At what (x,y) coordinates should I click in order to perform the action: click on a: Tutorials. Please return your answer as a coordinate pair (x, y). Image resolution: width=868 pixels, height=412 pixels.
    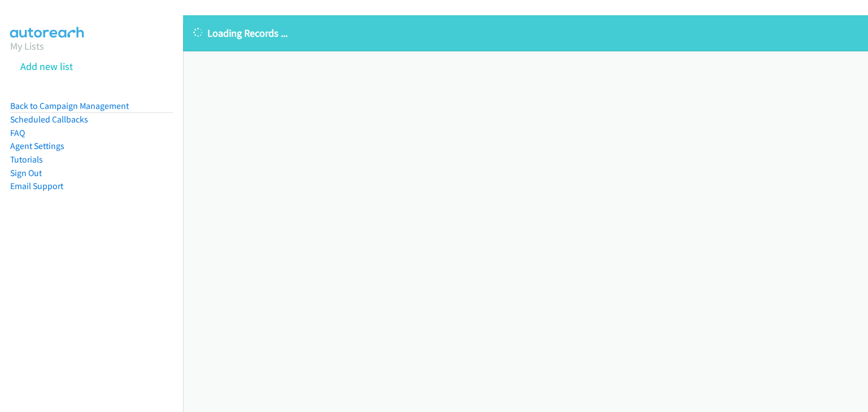
    Looking at the image, I should click on (26, 159).